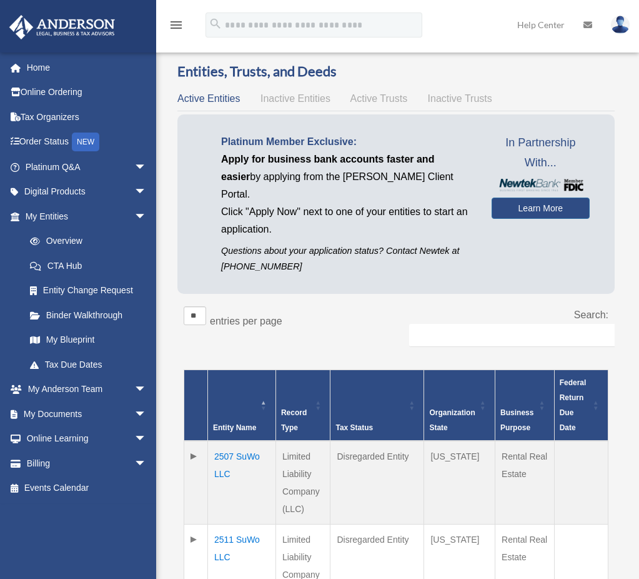 The height and width of the screenshot is (579, 639). I want to click on span: Organization State, so click(452, 420).